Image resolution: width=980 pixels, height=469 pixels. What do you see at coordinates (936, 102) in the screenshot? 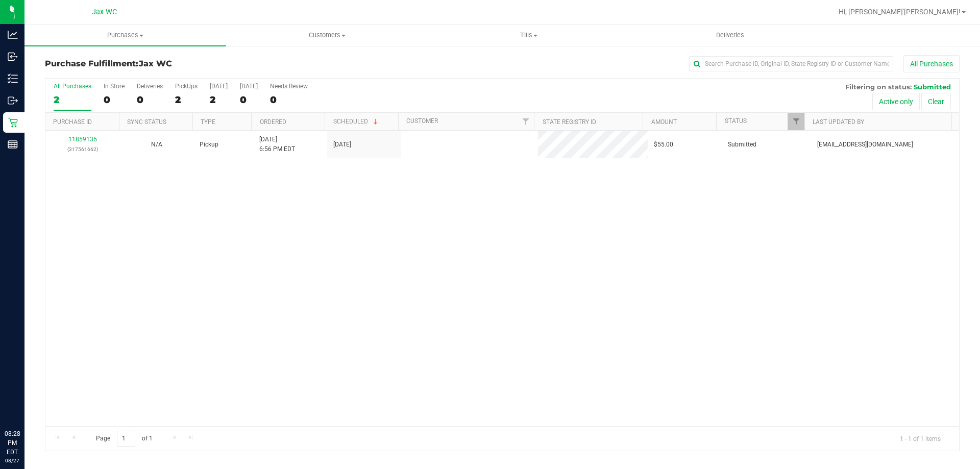
I see `button: Clear` at bounding box center [936, 102].